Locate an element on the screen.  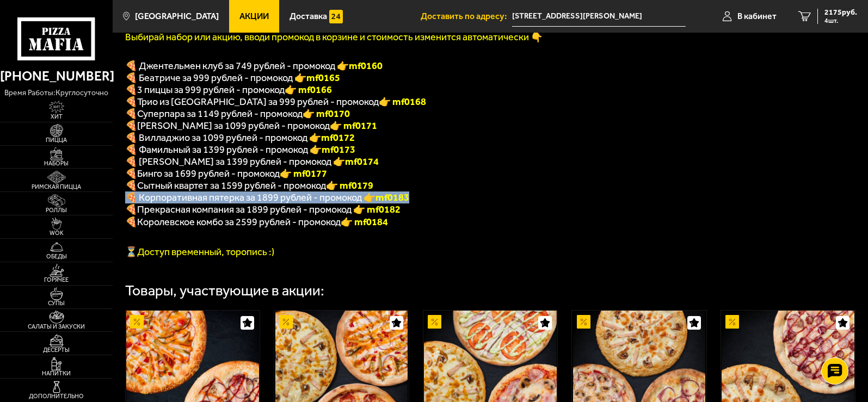
img: 15daf4d41897b9f0e9f617042186c801.svg is located at coordinates (336, 16).